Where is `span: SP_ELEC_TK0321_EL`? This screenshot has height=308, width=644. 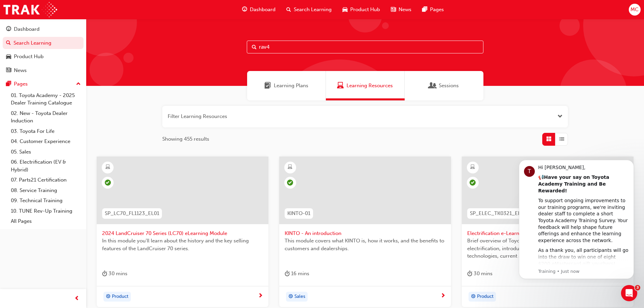 span: SP_ELEC_TK0321_EL is located at coordinates (495, 213).